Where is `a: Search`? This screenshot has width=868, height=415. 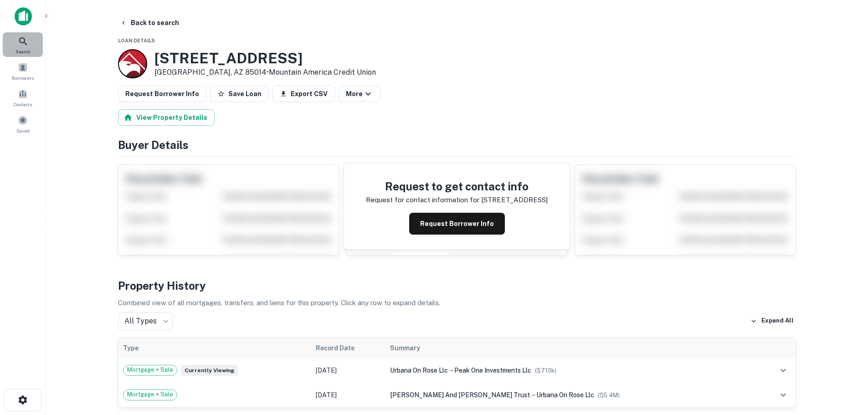
a: Search is located at coordinates (23, 45).